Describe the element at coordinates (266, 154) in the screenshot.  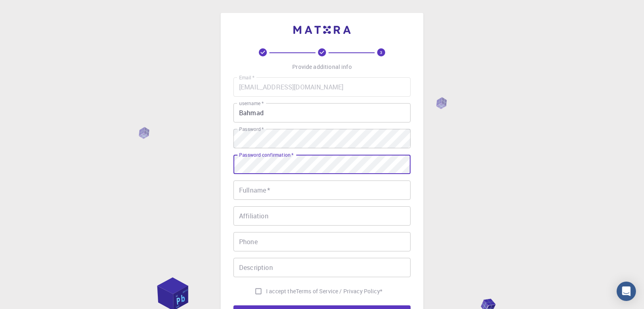
I see `label: Password confirmation` at that location.